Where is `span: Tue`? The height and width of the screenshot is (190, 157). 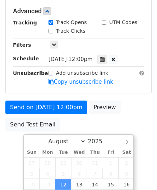
span: Tue is located at coordinates (63, 152).